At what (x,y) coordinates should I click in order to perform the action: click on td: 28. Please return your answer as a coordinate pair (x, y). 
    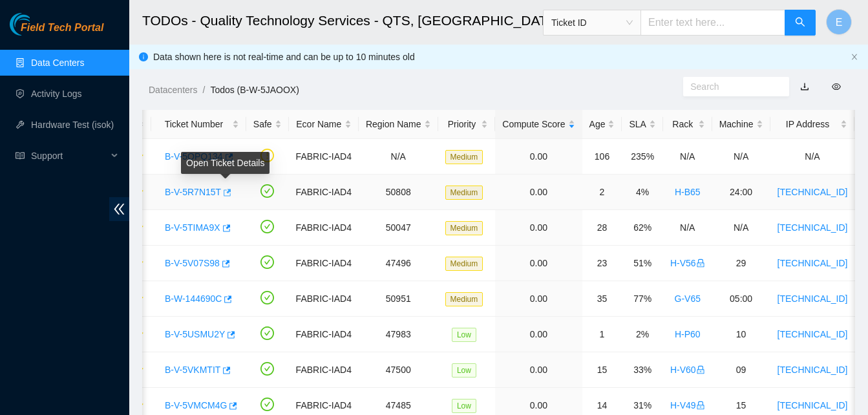
    Looking at the image, I should click on (603, 228).